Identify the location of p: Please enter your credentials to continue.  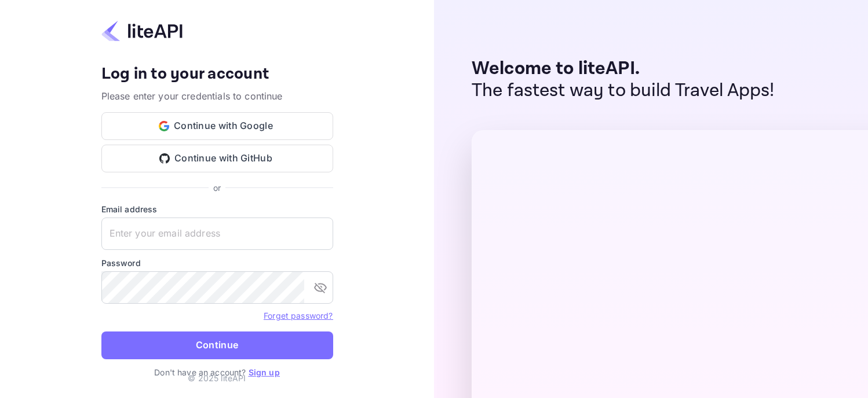
(217, 96).